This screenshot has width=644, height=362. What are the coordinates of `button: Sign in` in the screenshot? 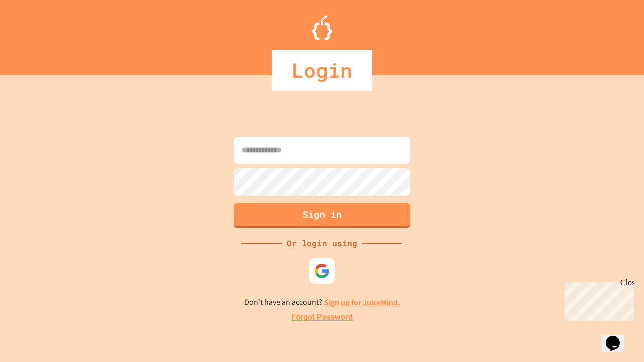 It's located at (322, 215).